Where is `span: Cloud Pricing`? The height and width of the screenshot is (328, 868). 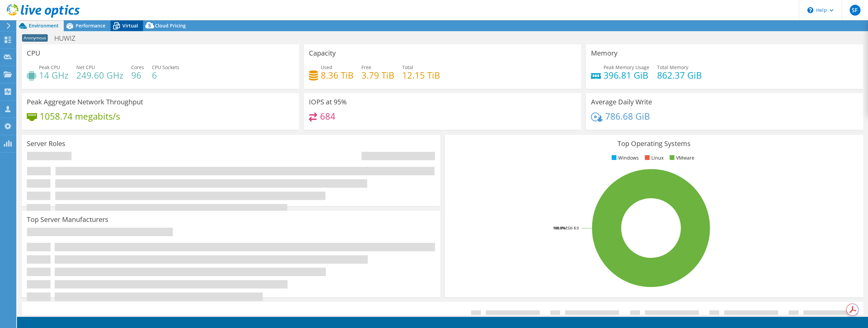 span: Cloud Pricing is located at coordinates (170, 25).